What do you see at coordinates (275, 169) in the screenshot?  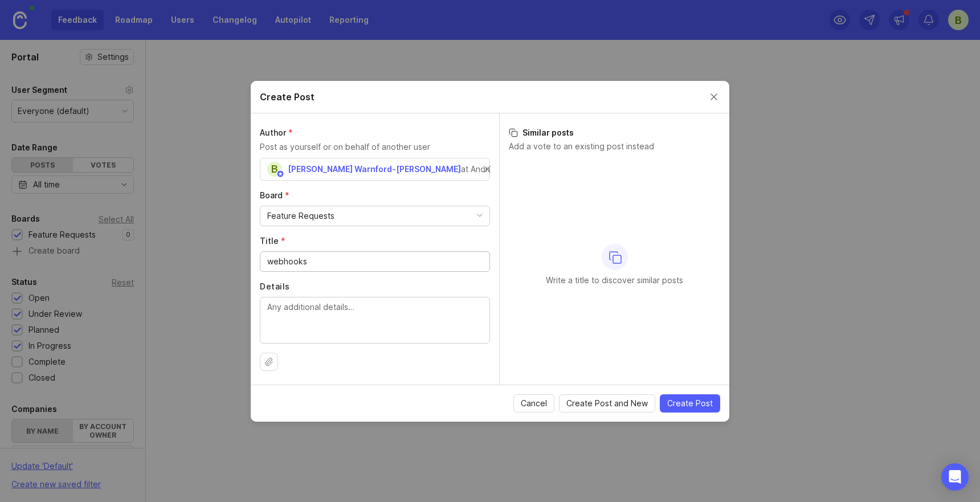 I see `div: B` at bounding box center [275, 169].